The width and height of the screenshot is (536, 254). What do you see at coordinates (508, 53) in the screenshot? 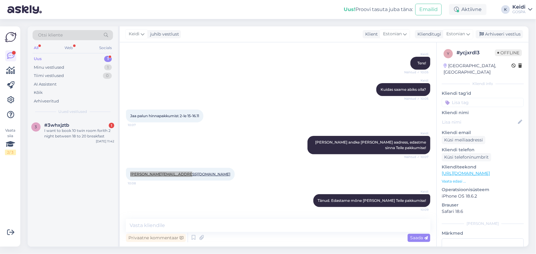
I see `span: Offline` at bounding box center [508, 53].